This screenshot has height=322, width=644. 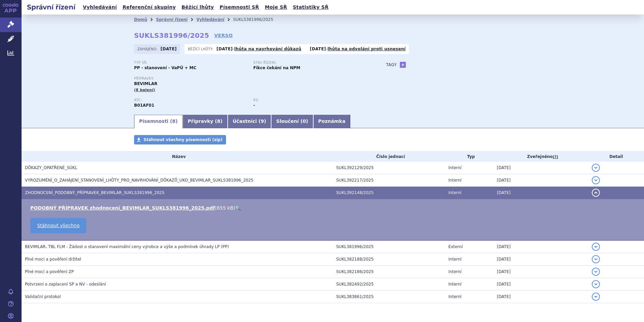 What do you see at coordinates (165, 68) in the screenshot?
I see `strong: PP - stanovení - VaPÚ + MC` at bounding box center [165, 68].